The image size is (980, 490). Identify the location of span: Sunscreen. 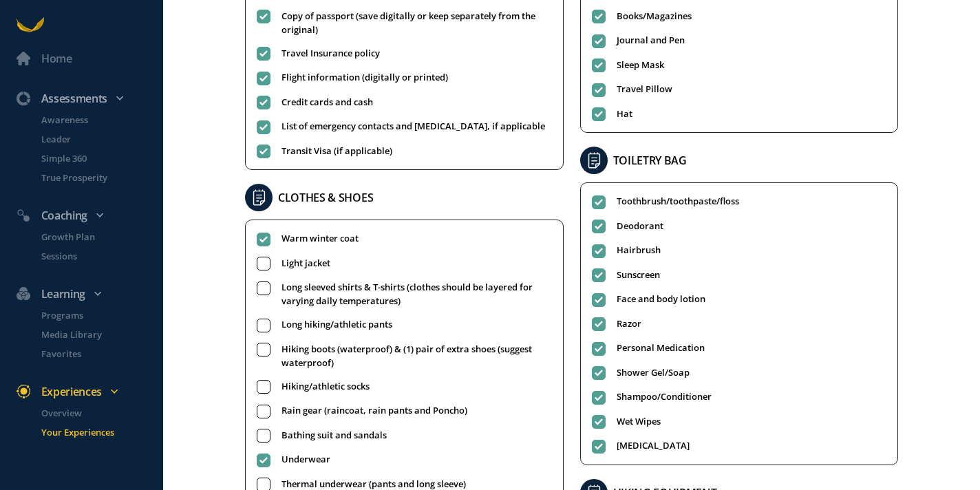
(638, 275).